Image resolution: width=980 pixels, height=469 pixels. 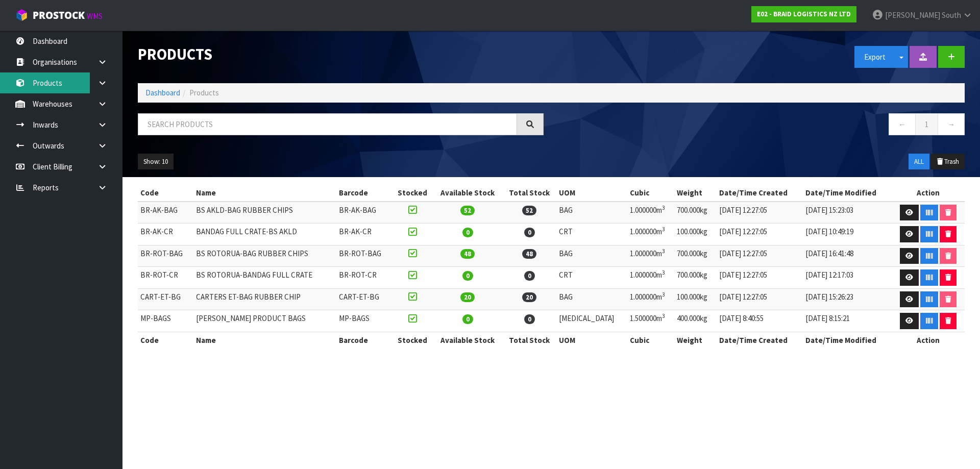 I want to click on td: CARTERS ET-BAG RUBBER CHIP, so click(x=265, y=299).